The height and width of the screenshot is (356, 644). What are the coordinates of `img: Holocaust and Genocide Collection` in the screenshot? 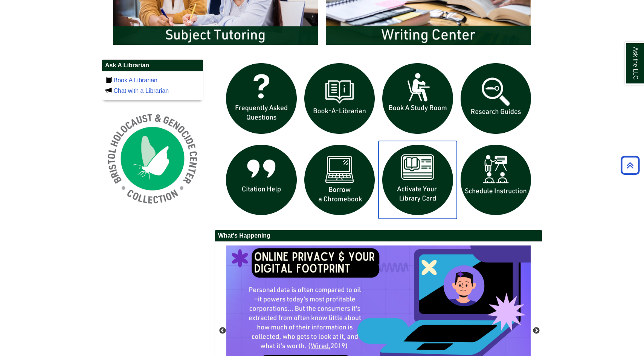 It's located at (153, 159).